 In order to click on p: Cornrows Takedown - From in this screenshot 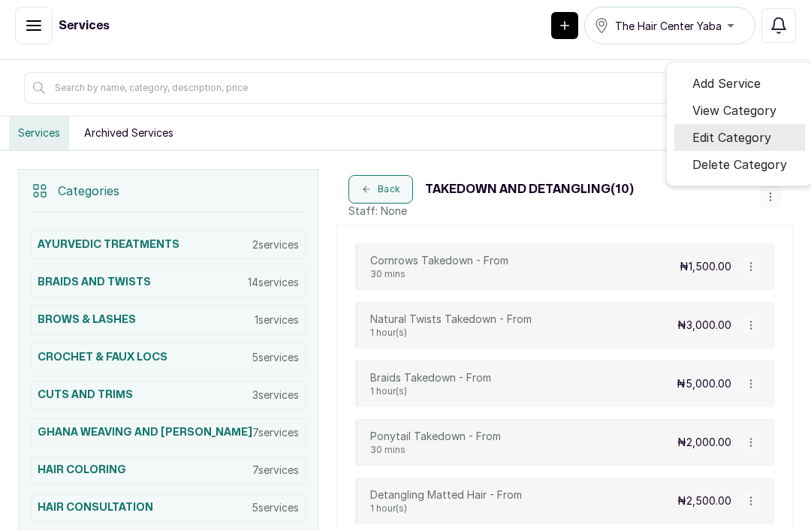, I will do `click(440, 261)`.